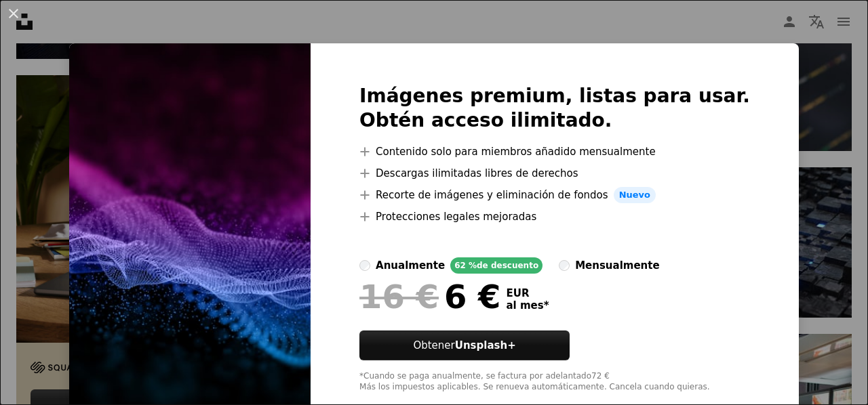  I want to click on span: Nuevo, so click(635, 195).